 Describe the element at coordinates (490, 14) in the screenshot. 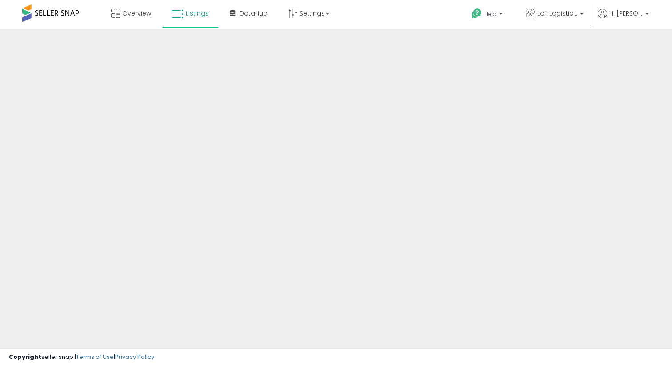

I see `span: Help` at that location.